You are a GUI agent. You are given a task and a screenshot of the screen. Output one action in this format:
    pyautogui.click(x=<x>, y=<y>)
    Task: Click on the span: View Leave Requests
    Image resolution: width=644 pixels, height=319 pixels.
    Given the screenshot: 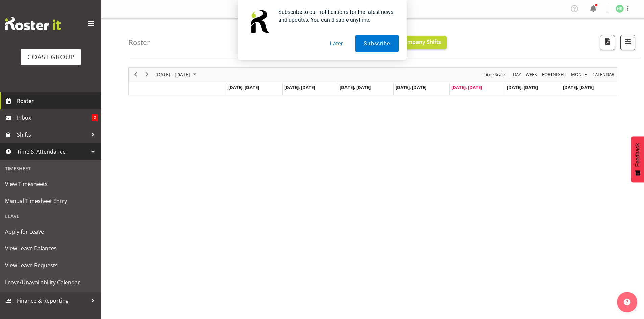 What is the action you would take?
    pyautogui.click(x=51, y=265)
    